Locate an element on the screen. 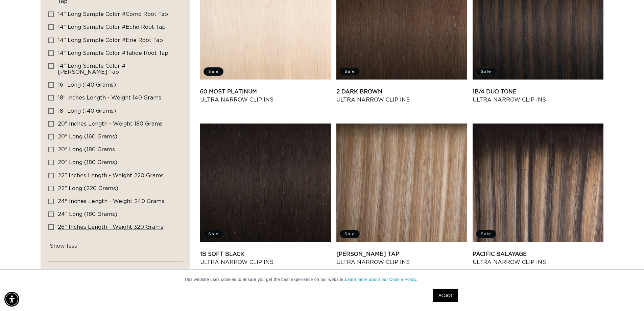 This screenshot has height=311, width=644. p: This website uses cookies to ensure you get the best experience on our website. is located at coordinates (322, 280).